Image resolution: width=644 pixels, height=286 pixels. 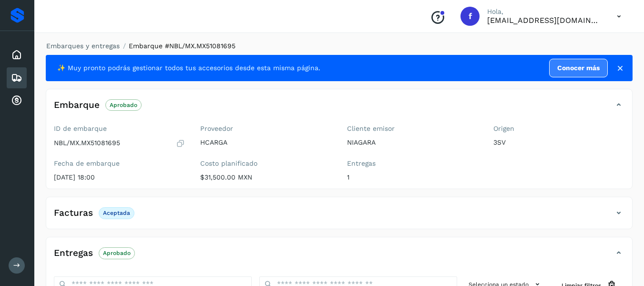 What do you see at coordinates (83, 46) in the screenshot?
I see `a: Embarques y entregas` at bounding box center [83, 46].